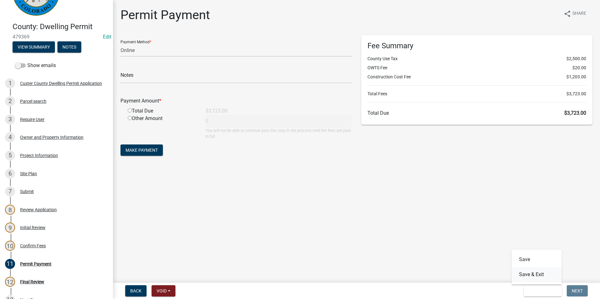 Image resolution: width=600 pixels, height=299 pixels. What do you see at coordinates (69, 47) in the screenshot?
I see `wm-modal-confirm: Notes` at bounding box center [69, 47].